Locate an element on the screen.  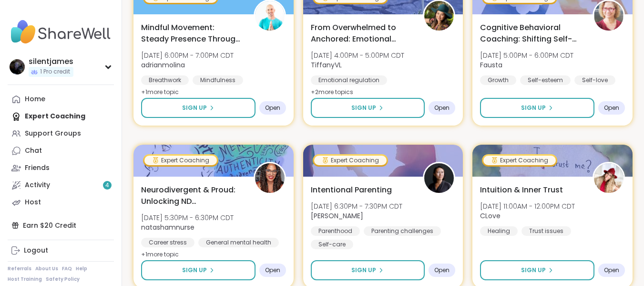
a: FAQ is located at coordinates (67, 269).